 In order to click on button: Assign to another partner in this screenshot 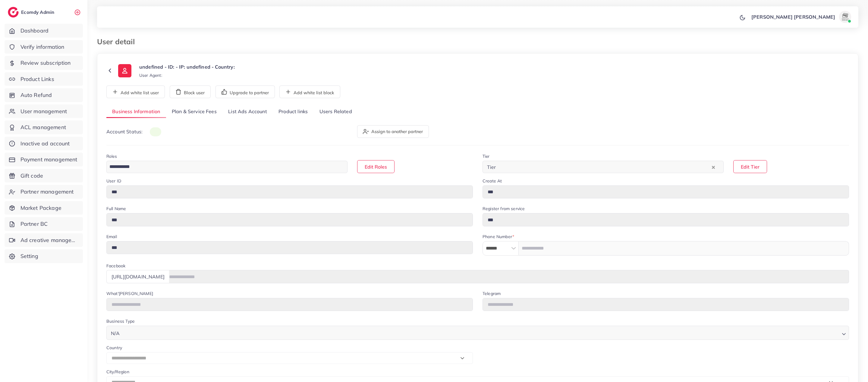, I will do `click(393, 131)`.